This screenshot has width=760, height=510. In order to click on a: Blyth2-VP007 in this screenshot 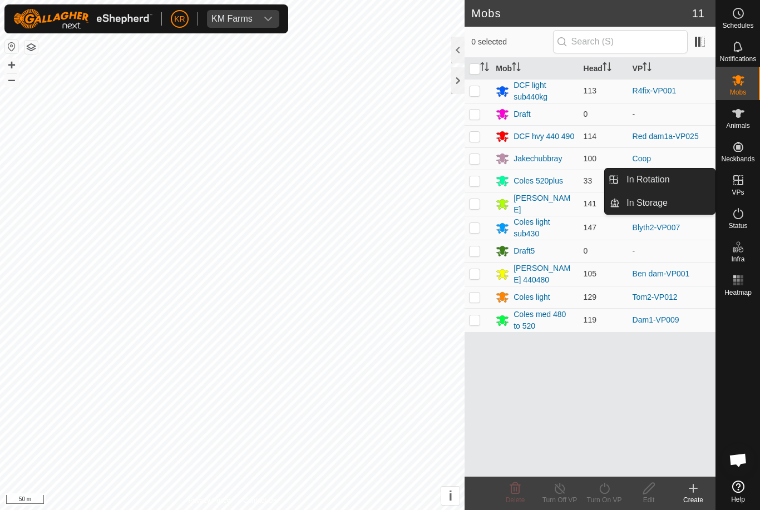, I will do `click(656, 228)`.